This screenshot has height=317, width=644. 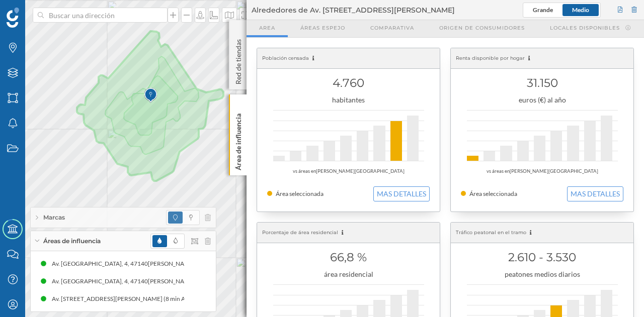 What do you see at coordinates (585, 28) in the screenshot?
I see `span: Locales disponibles` at bounding box center [585, 28].